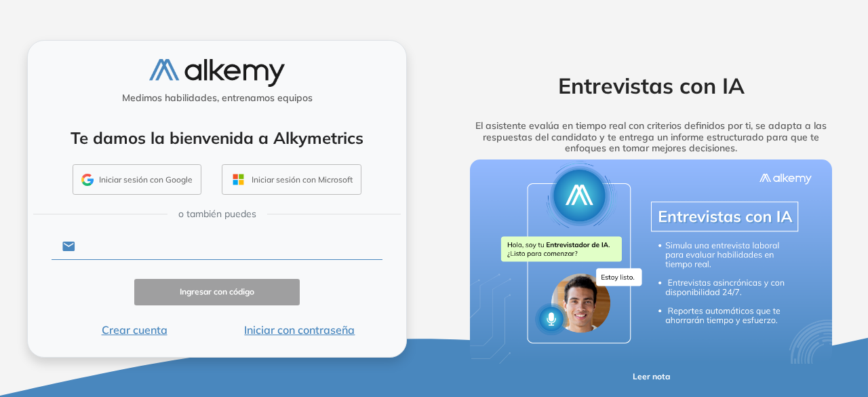  What do you see at coordinates (137, 180) in the screenshot?
I see `button: Iniciar sesión con Google` at bounding box center [137, 180].